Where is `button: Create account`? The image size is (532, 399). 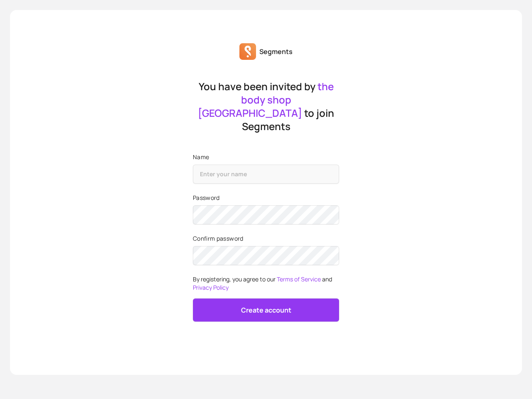
button: Create account is located at coordinates (266, 310).